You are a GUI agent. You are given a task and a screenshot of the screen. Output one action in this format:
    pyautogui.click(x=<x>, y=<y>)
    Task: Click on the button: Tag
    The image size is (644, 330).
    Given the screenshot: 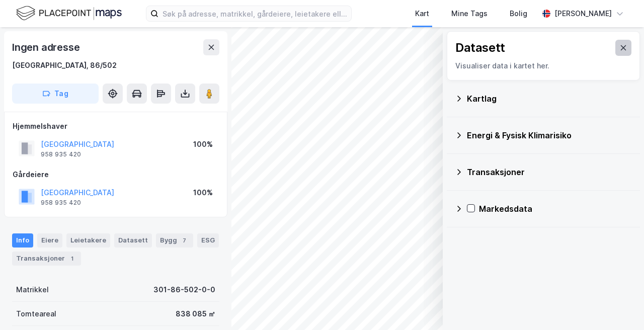 What is the action you would take?
    pyautogui.click(x=56, y=93)
    